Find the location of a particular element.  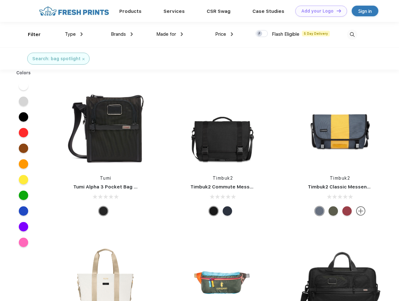

img: desktop_search.svg is located at coordinates (352, 34).